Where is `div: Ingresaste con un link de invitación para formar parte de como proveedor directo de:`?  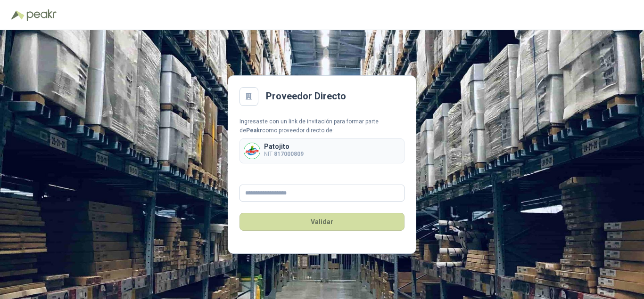 div: Ingresaste con un link de invitación para formar parte de como proveedor directo de: is located at coordinates (322, 126).